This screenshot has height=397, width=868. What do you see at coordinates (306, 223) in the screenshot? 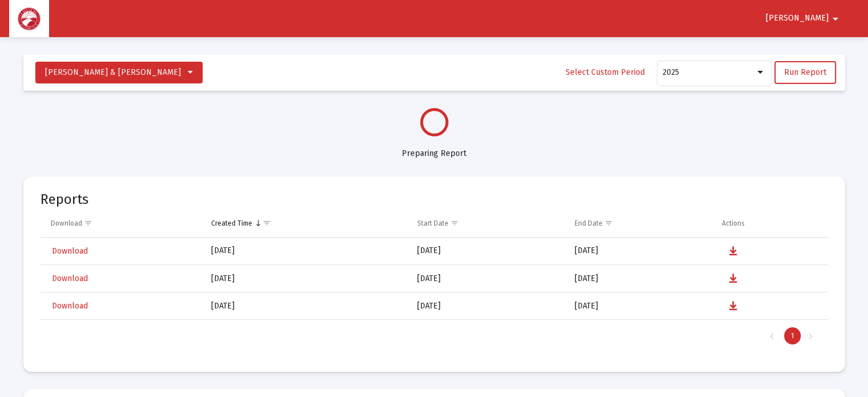
I see `td: Column Created Time` at bounding box center [306, 223].